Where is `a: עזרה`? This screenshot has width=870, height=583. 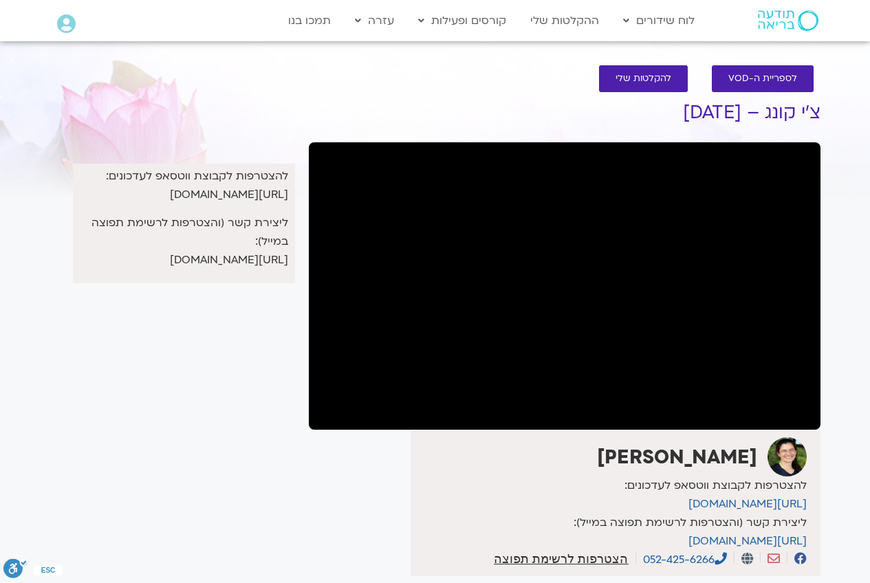
a: עזרה is located at coordinates (374, 21).